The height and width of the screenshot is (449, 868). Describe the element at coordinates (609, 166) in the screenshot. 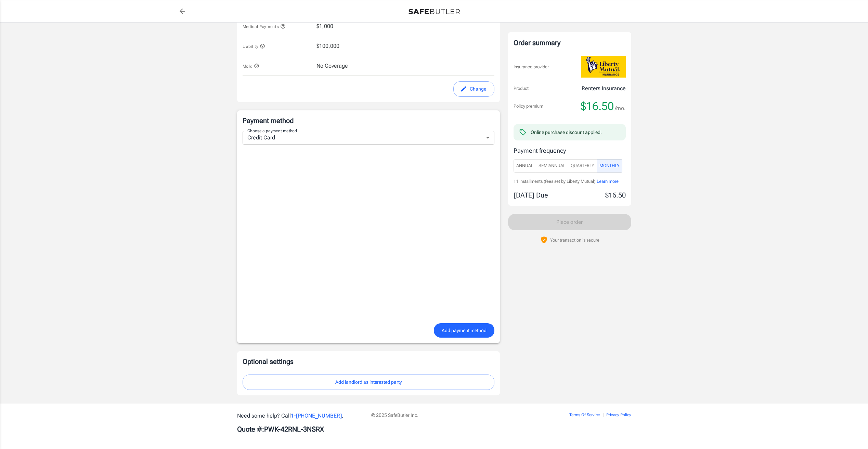

I see `span: Monthly` at that location.